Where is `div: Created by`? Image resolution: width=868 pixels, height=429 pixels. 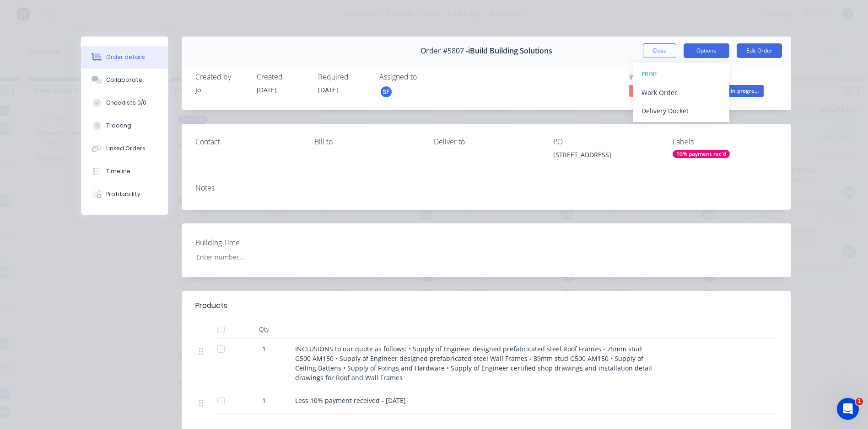 div: Created by is located at coordinates (221, 77).